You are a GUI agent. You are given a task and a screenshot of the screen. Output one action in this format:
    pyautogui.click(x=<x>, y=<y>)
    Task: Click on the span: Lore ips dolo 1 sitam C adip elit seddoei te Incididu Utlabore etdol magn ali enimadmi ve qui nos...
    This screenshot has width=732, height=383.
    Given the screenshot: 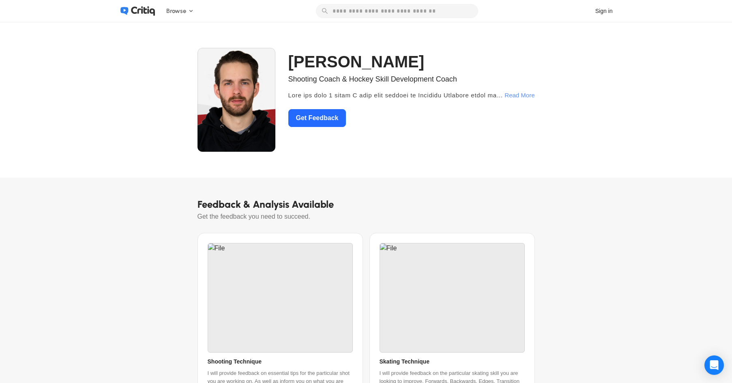 What is the action you would take?
    pyautogui.click(x=396, y=95)
    